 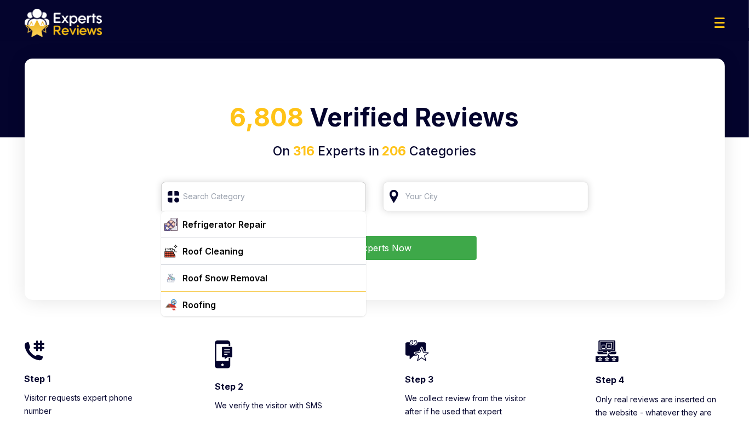 What do you see at coordinates (35, 351) in the screenshot?
I see `img: homeIcon1` at bounding box center [35, 351].